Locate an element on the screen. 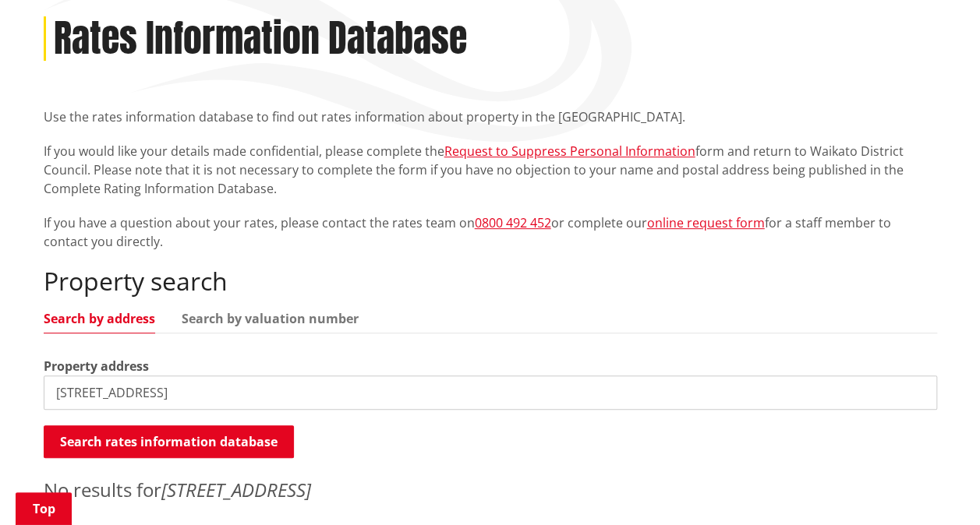 This screenshot has height=525, width=980. a: Top is located at coordinates (44, 509).